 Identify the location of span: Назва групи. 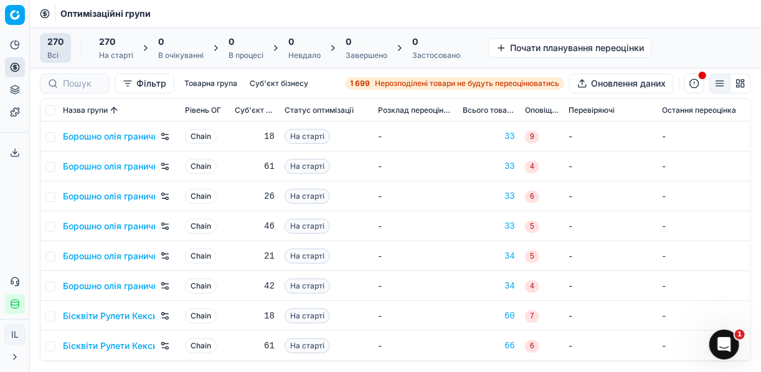
(85, 110).